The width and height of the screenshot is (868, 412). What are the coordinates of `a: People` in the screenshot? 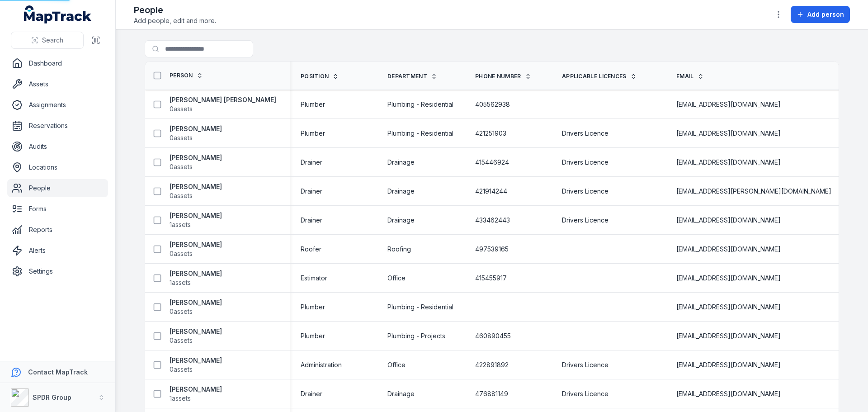 It's located at (57, 188).